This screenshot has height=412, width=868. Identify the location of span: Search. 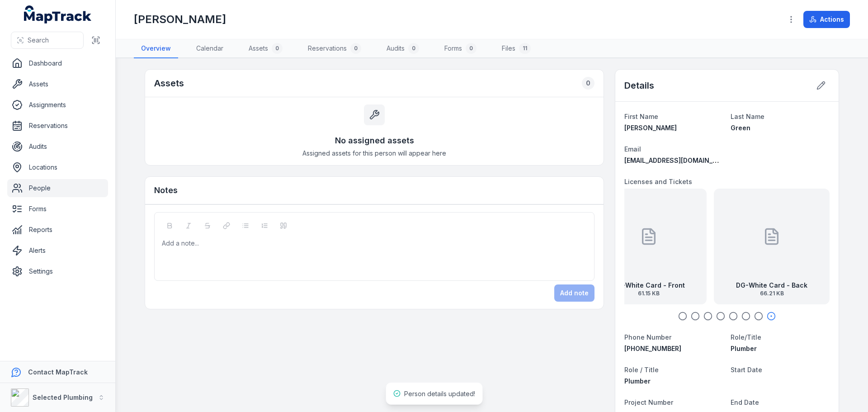
(38, 40).